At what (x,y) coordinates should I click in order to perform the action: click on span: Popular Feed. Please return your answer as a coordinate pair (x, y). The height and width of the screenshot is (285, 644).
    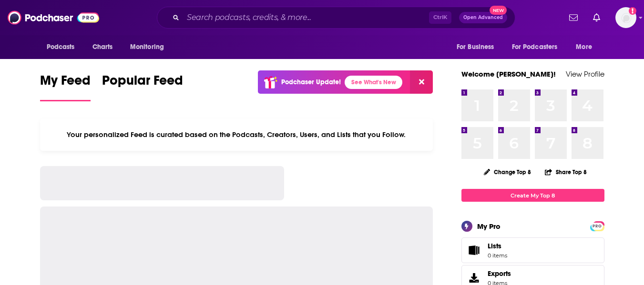
    Looking at the image, I should click on (142, 83).